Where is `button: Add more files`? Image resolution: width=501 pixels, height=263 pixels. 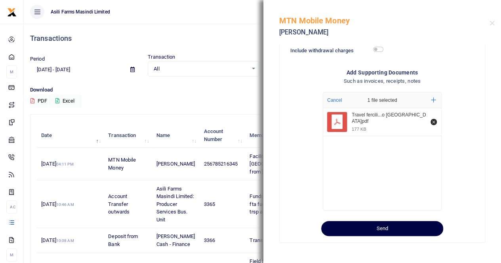
button: Add more files is located at coordinates (434, 100).